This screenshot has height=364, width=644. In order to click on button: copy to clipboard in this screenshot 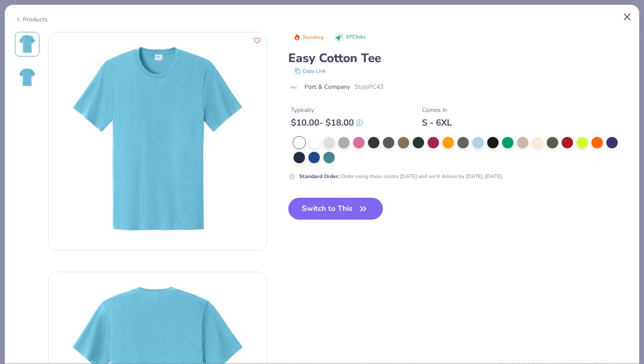, I will do `click(310, 71)`.